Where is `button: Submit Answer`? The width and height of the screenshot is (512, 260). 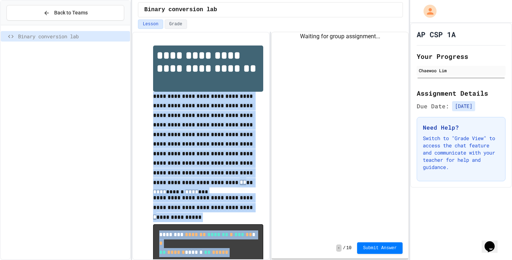 button: Submit Answer is located at coordinates (380, 248).